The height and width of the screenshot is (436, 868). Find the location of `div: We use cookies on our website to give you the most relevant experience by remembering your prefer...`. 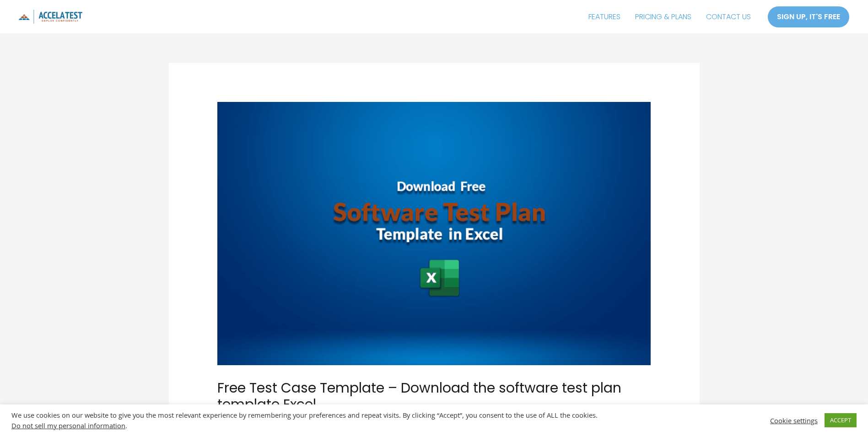

div: We use cookies on our website to give you the most relevant experience by remembering your prefer... is located at coordinates (307, 420).